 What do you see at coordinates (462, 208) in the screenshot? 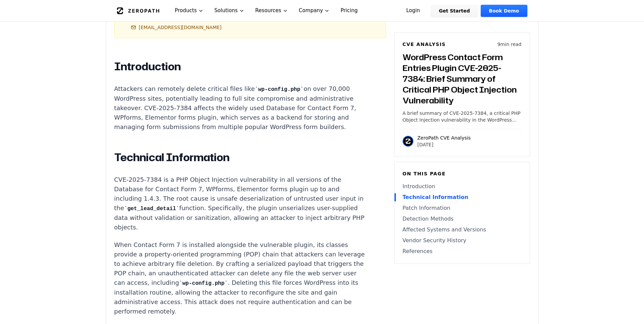
I see `a: Patch Information` at bounding box center [462, 208].